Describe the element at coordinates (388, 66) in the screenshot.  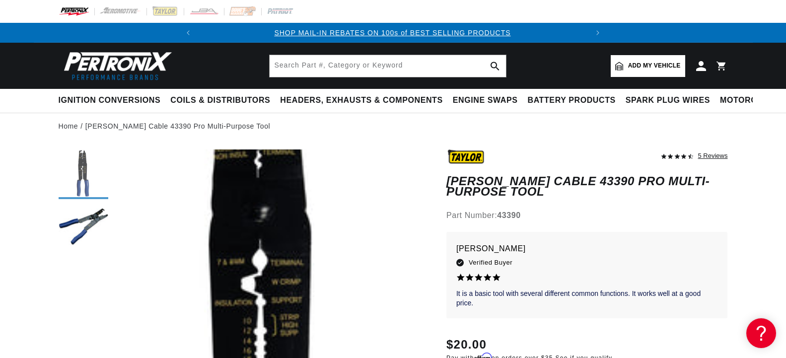
I see `input: Search Part #, Category or Keyword` at that location.